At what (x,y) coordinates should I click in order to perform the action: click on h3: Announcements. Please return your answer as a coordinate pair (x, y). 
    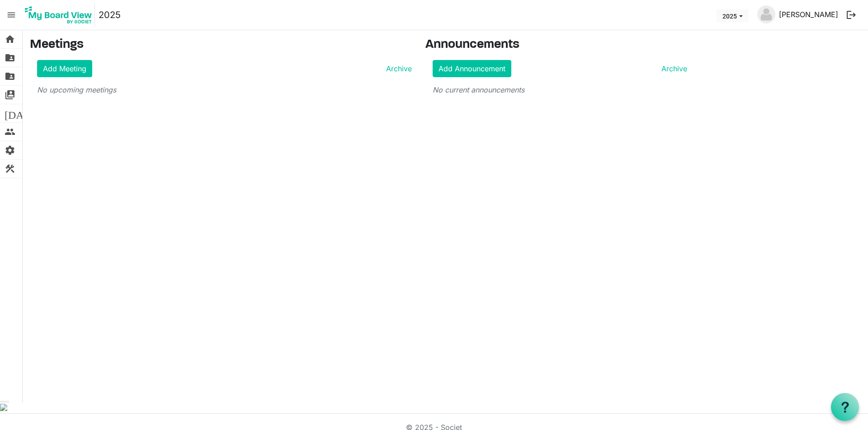
    Looking at the image, I should click on (560, 45).